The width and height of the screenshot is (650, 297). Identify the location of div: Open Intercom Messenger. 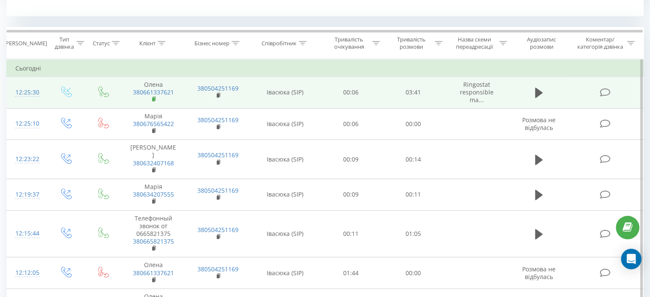
(631, 259).